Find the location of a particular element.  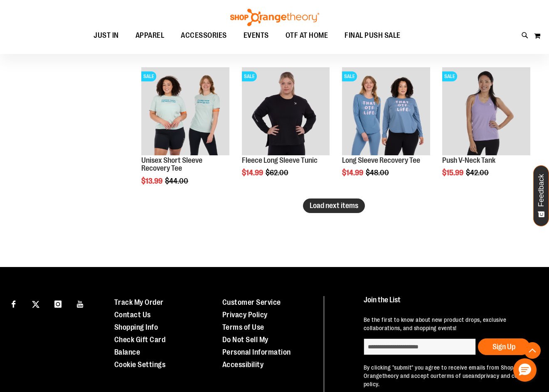

button: Sign Up is located at coordinates (504, 347).